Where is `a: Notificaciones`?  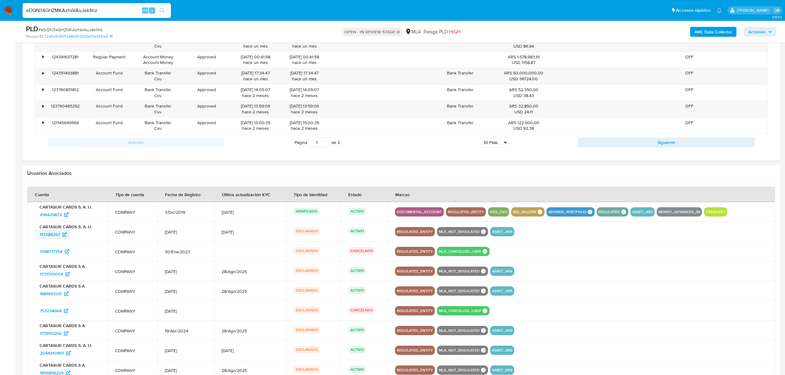
a: Notificaciones is located at coordinates (720, 10).